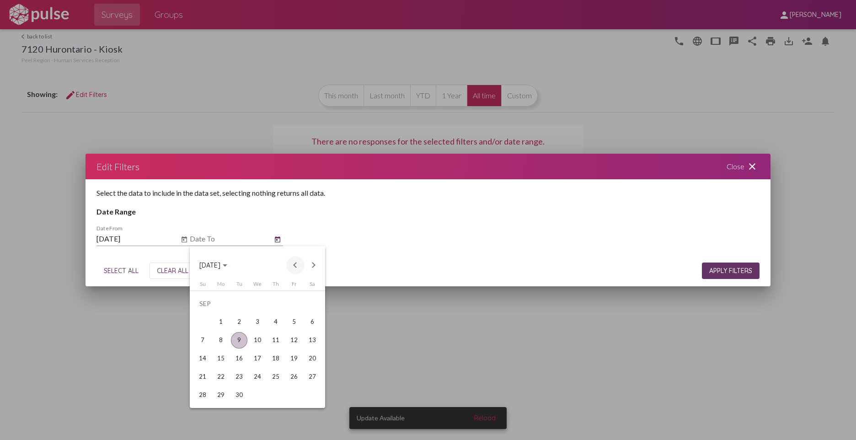  I want to click on div: 14, so click(203, 359).